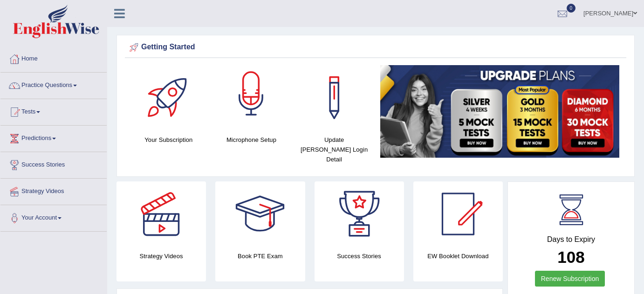  Describe the element at coordinates (571, 257) in the screenshot. I see `b: 108` at that location.